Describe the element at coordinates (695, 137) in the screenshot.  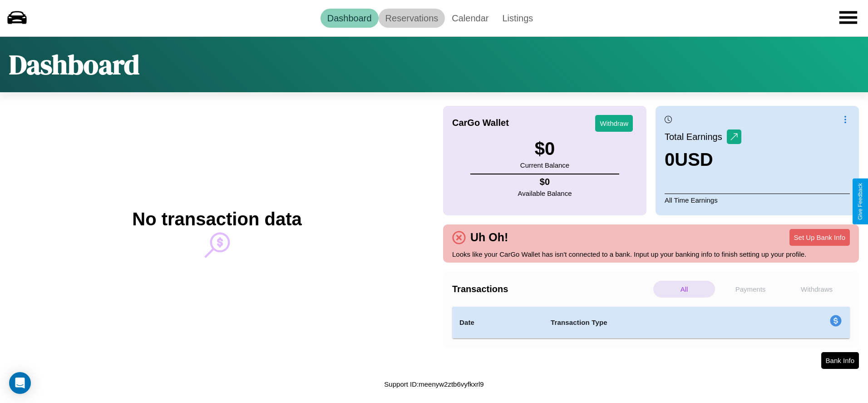
I see `p: Total Earnings` at that location.